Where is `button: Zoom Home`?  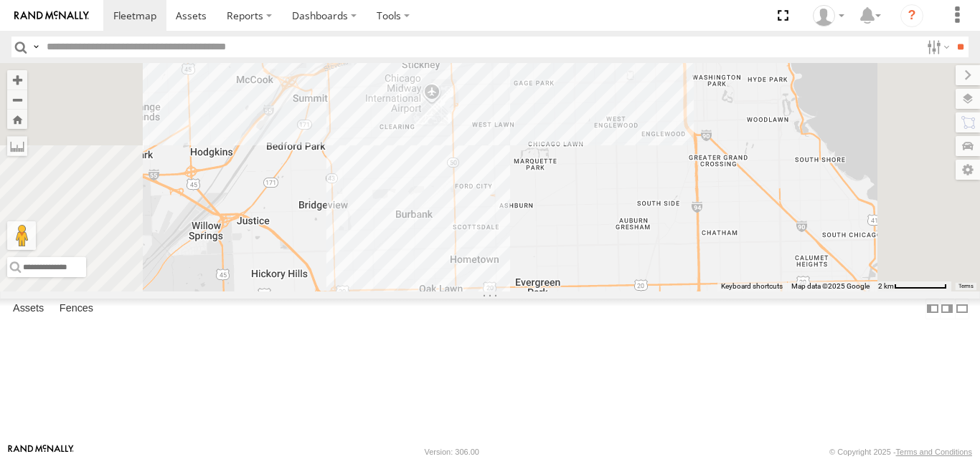 button: Zoom Home is located at coordinates (17, 119).